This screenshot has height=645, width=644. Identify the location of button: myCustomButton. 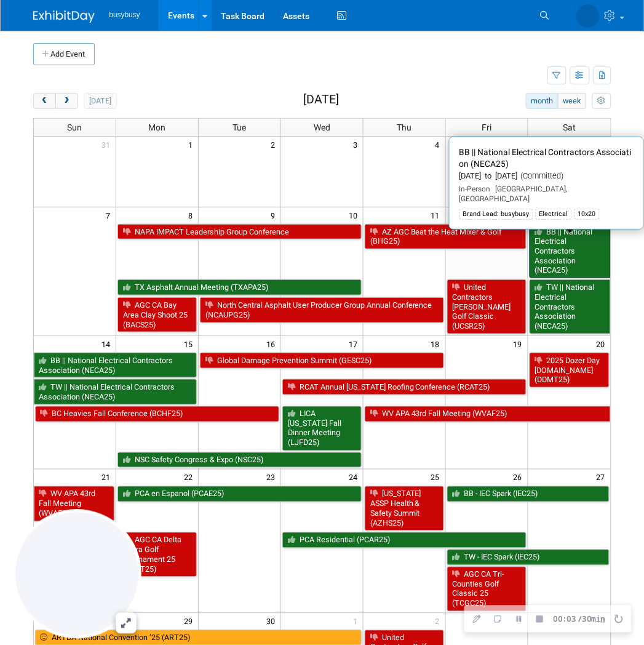
(602, 101).